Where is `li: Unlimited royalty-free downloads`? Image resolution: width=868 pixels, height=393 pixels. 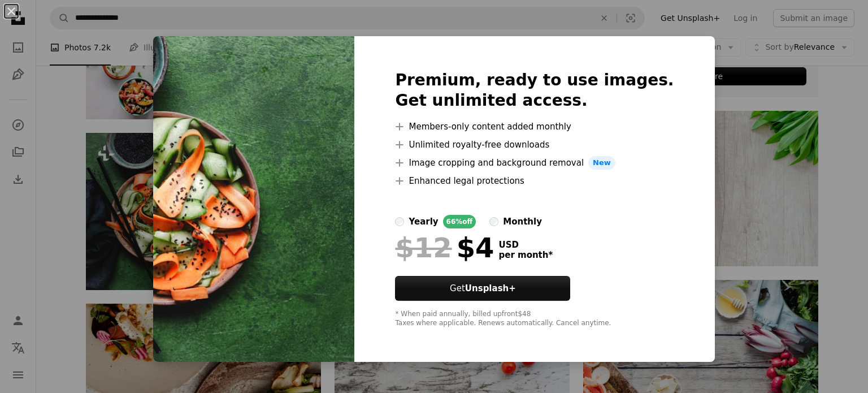
li: Unlimited royalty-free downloads is located at coordinates (534, 145).